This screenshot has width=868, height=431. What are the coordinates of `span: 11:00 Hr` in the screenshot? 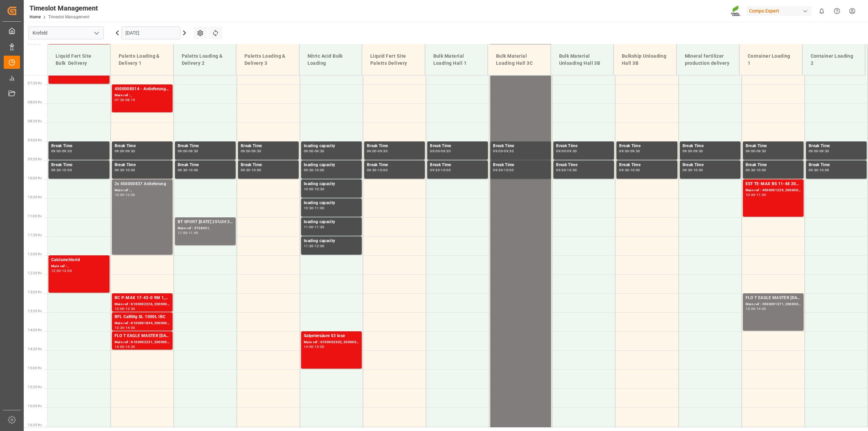 It's located at (35, 216).